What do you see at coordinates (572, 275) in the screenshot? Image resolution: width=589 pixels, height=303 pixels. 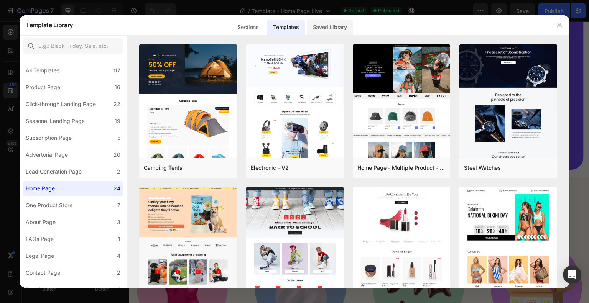 I see `div: Open Intercom Messenger` at bounding box center [572, 275].